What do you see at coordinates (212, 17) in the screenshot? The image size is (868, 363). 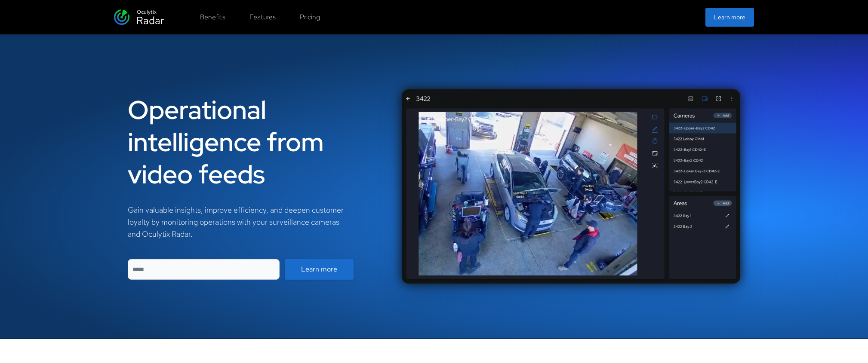 I see `button: Benefits` at bounding box center [212, 17].